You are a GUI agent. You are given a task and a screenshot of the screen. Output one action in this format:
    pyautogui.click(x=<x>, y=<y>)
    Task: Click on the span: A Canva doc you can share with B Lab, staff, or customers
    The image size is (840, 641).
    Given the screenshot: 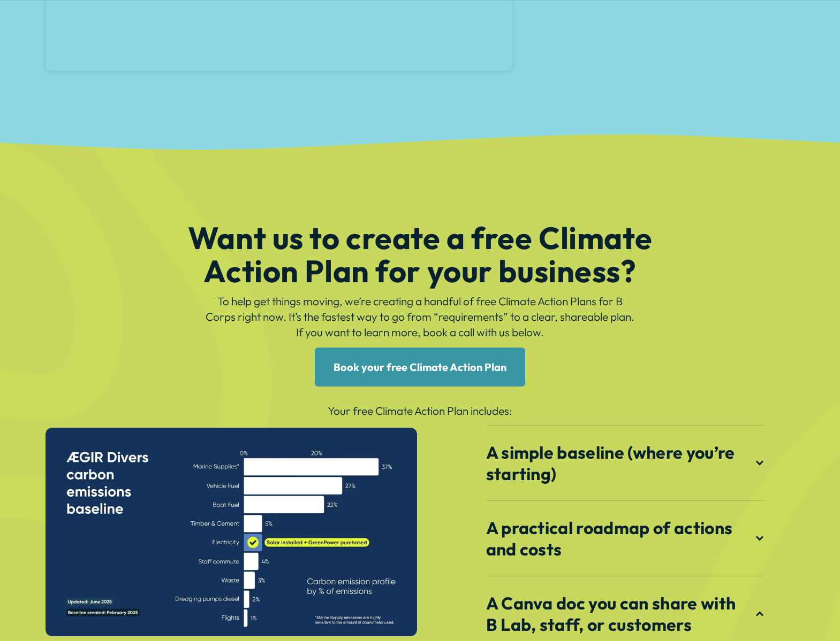 What is the action you would take?
    pyautogui.click(x=621, y=614)
    